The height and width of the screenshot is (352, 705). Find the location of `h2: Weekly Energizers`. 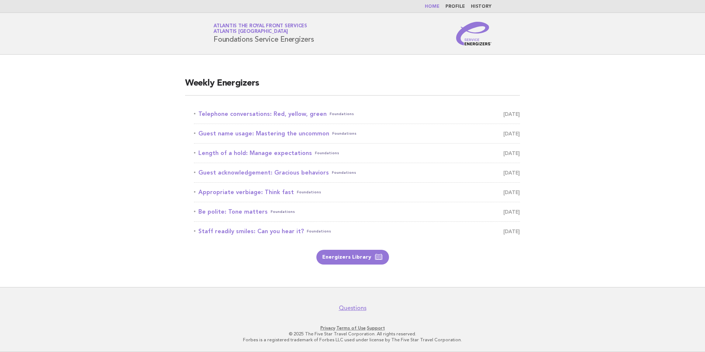

h2: Weekly Energizers is located at coordinates (352, 86).